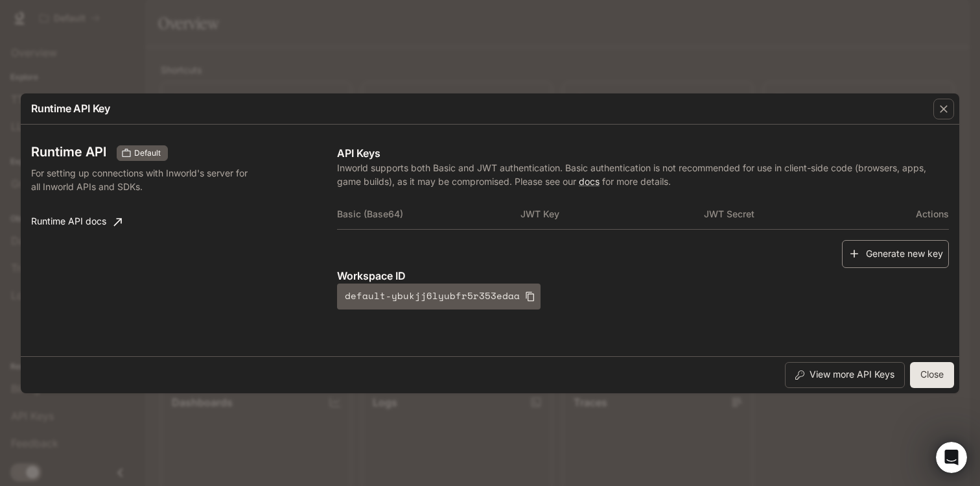 Image resolution: width=980 pixels, height=486 pixels. I want to click on th: JWT Key, so click(612, 214).